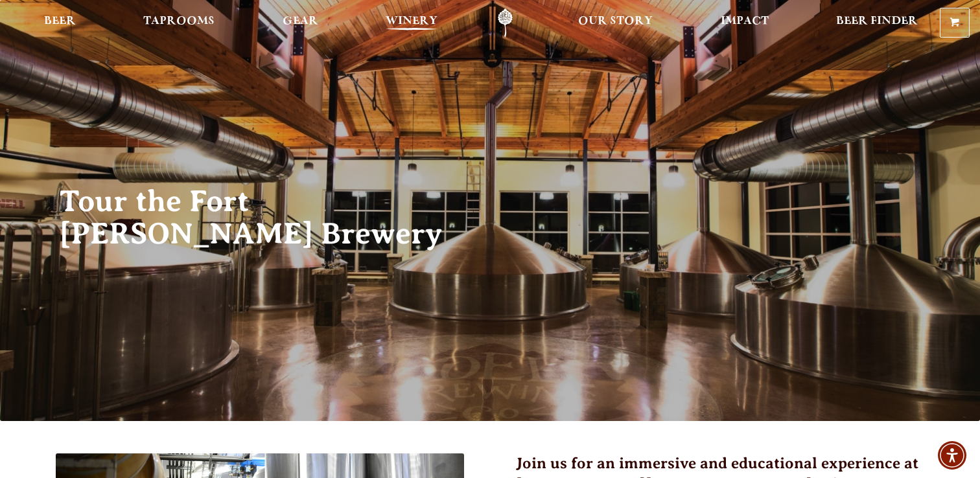 The height and width of the screenshot is (478, 980). Describe the element at coordinates (60, 22) in the screenshot. I see `a: Beer` at that location.